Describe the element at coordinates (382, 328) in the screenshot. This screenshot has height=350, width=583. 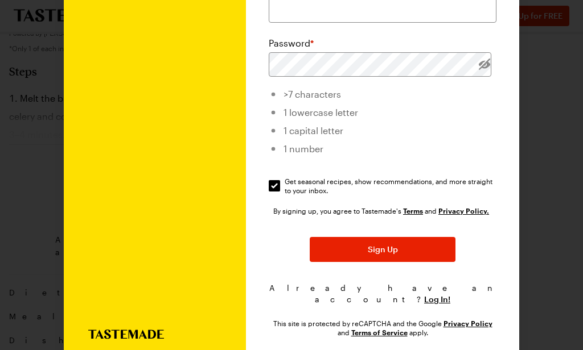
I see `div: This site is protected by reCAPTCHA and the Google and apply.` at that location.